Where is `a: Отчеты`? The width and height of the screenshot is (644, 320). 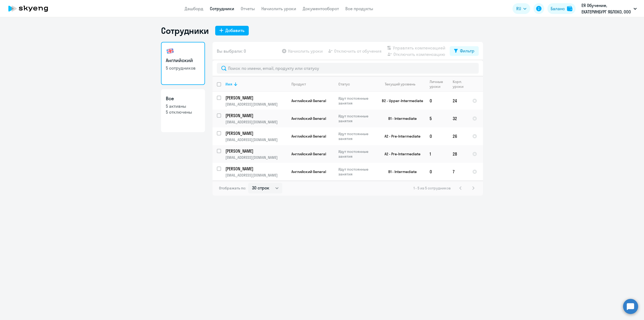 a: Отчеты is located at coordinates (247, 9).